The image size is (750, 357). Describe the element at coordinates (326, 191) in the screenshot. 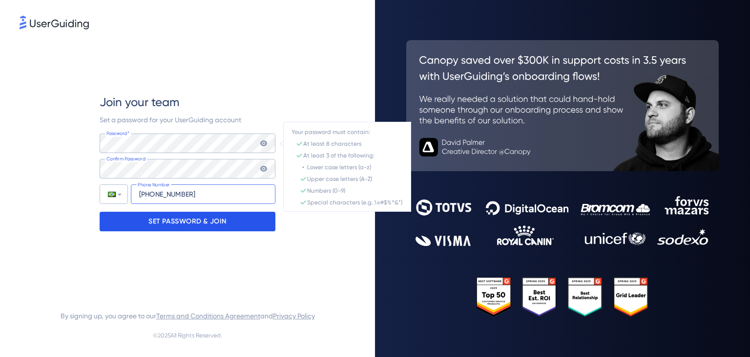

I see `div: Numbers (0-9)` at that location.